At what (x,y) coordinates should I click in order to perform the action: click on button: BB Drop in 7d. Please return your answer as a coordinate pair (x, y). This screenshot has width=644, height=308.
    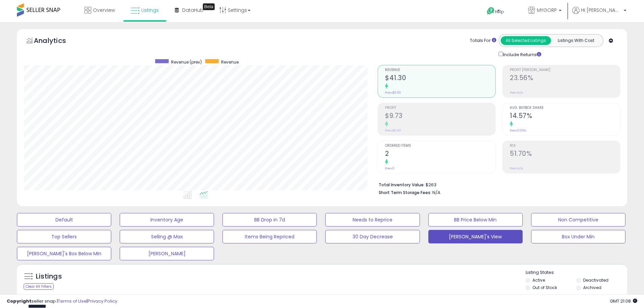
    Looking at the image, I should click on (269, 220).